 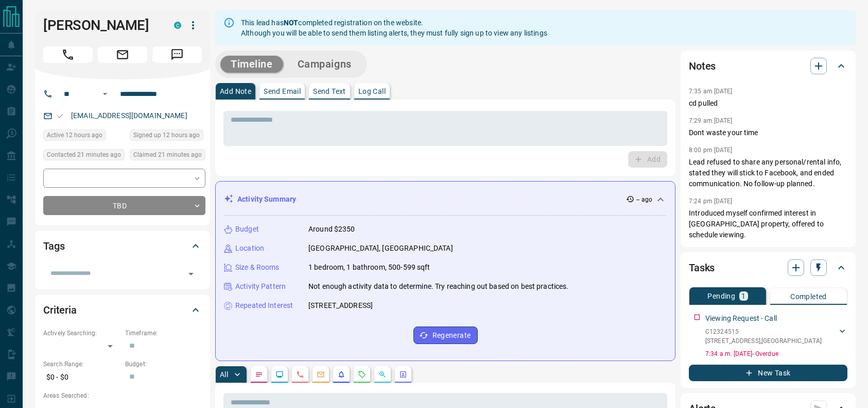 I want to click on p: Not enough activity data to determine. Try reaching out based on best practices., so click(x=439, y=286).